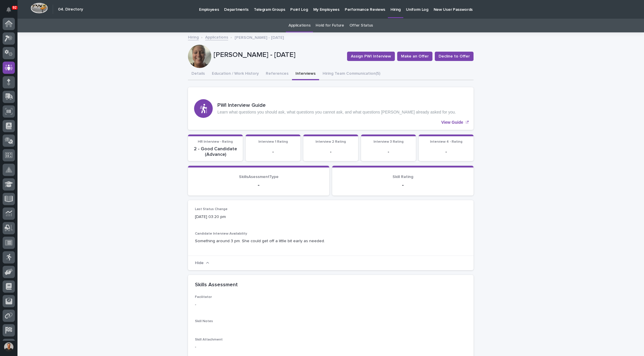 The width and height of the screenshot is (644, 356). What do you see at coordinates (454, 56) in the screenshot?
I see `span: Decline to Offer` at bounding box center [454, 56].